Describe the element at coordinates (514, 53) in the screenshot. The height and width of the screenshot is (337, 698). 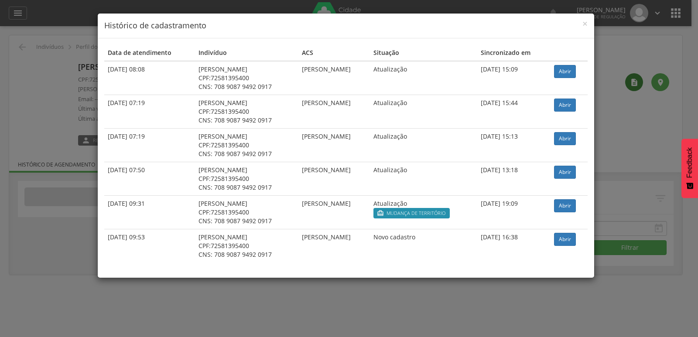
I see `th: Sincronizado em` at that location.